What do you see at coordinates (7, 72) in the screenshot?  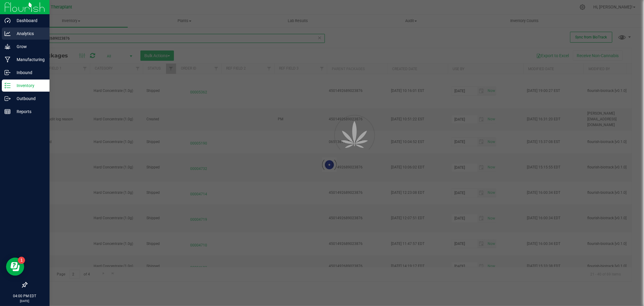 I see `inline-svg: Inbound` at bounding box center [7, 72].